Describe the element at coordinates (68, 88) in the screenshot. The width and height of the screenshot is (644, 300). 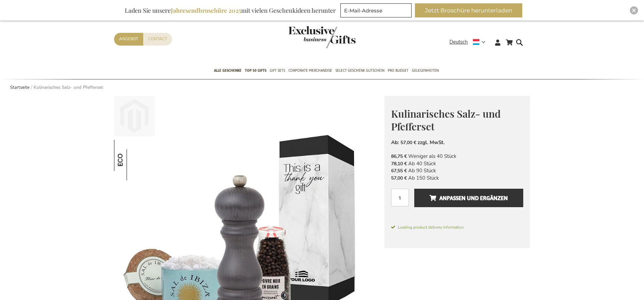
I see `strong: Kulinarisches Salz- und Pfefferset` at that location.